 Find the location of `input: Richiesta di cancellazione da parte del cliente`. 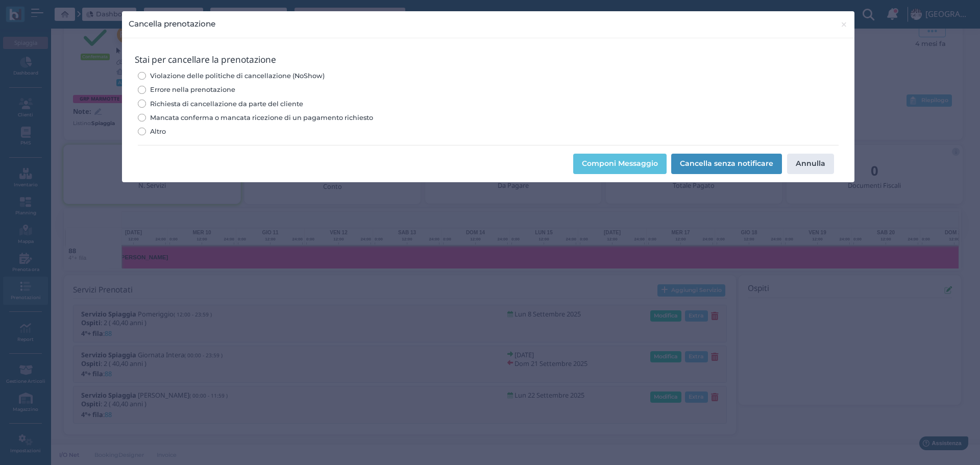

input: Richiesta di cancellazione da parte del cliente is located at coordinates (141, 103).